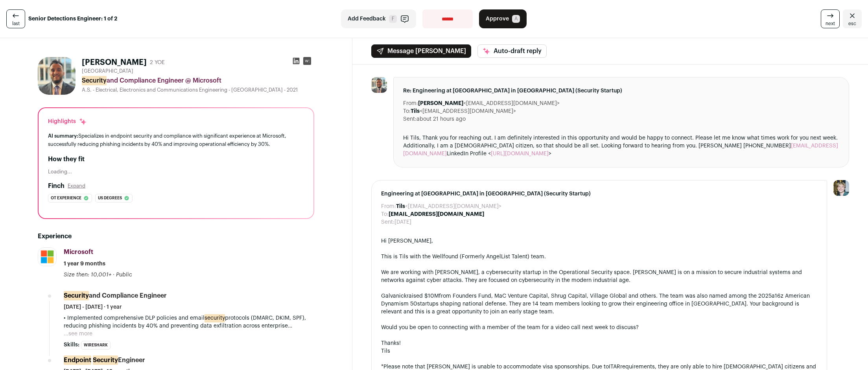 The image size is (868, 370). I want to click on a: next, so click(831, 19).